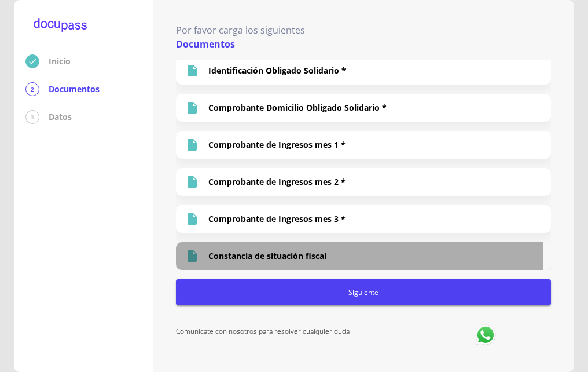 This screenshot has height=372, width=588. What do you see at coordinates (363, 219) in the screenshot?
I see `div: Comprobante de Ingresos mes 3 *` at bounding box center [363, 219].